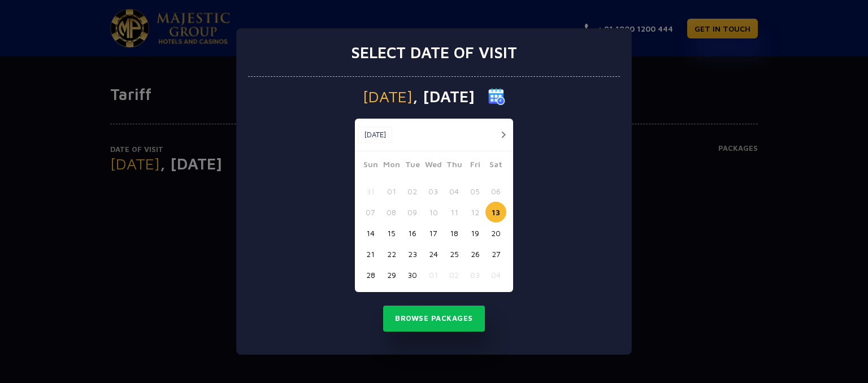 This screenshot has width=868, height=383. Describe the element at coordinates (370, 233) in the screenshot. I see `button: 14` at that location.